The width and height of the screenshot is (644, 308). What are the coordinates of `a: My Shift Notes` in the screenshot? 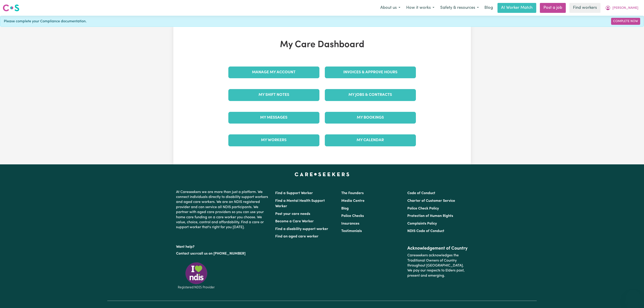 It's located at (274, 95).